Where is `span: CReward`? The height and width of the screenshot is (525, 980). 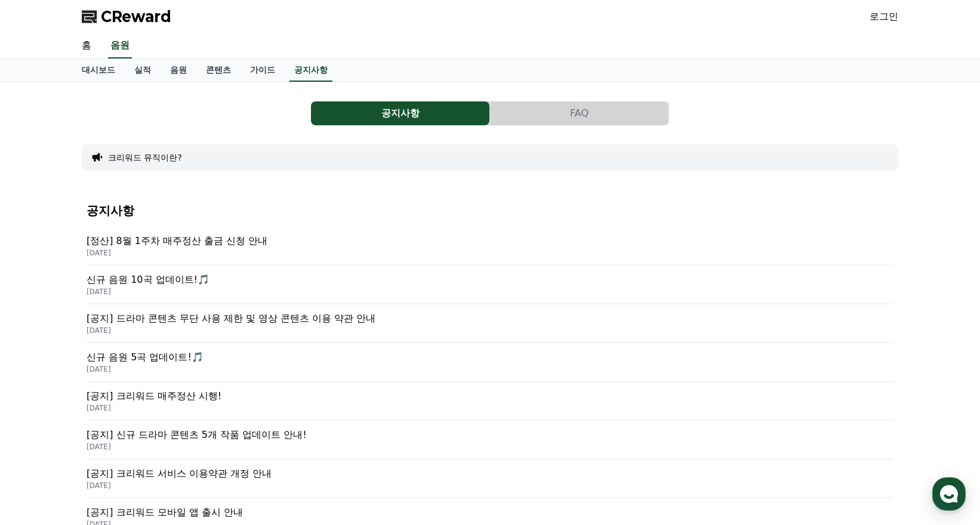
span: CReward is located at coordinates (136, 17).